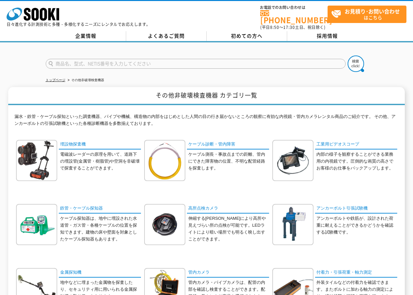 The width and height of the screenshot is (413, 295). Describe the element at coordinates (356, 161) in the screenshot. I see `p: 内部の様子を観察することができる業務用の内視鏡です。圧倒的な画質の高さでお客様のお仕事をバックアップします。` at that location.